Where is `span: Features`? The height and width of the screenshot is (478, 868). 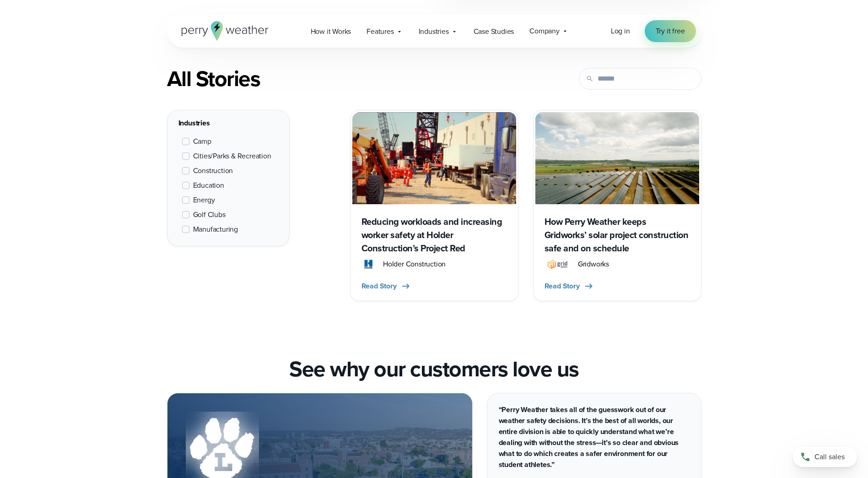
span: Features is located at coordinates (380, 31).